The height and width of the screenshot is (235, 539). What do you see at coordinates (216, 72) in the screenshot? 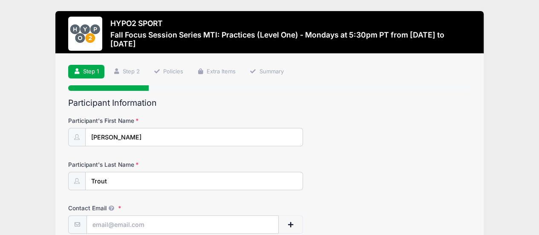
I see `a: Extra Items` at bounding box center [216, 72].